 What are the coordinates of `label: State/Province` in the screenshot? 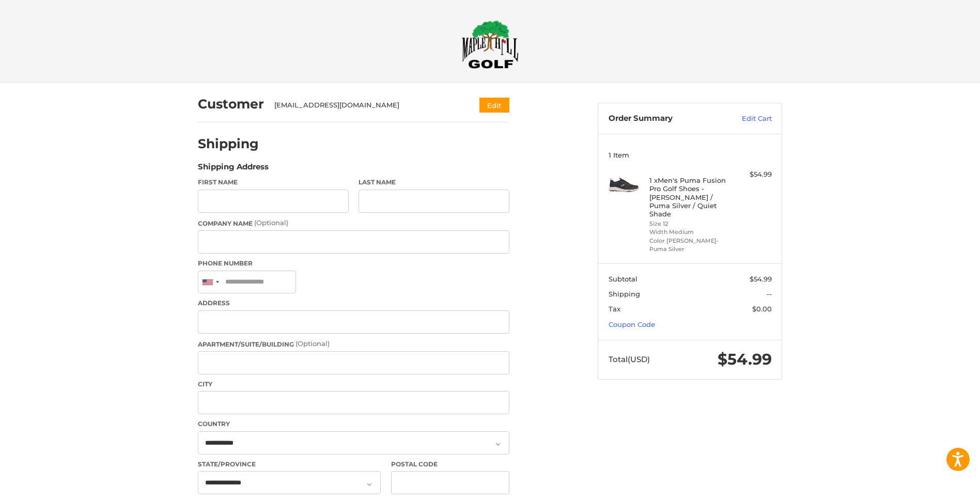 It's located at (290, 464).